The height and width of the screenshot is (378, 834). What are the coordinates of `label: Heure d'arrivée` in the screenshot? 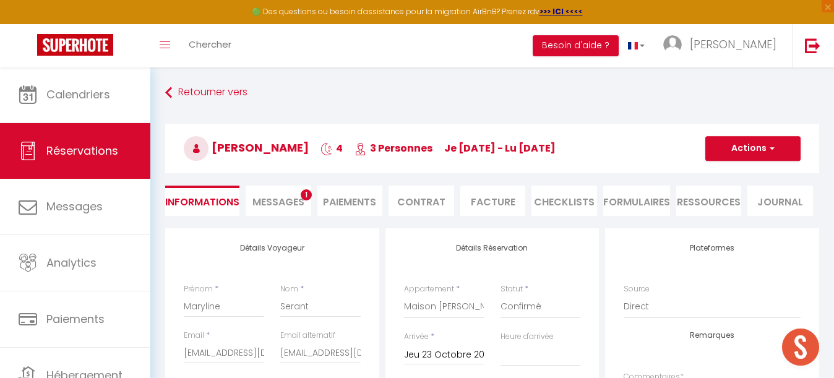 It's located at (527, 337).